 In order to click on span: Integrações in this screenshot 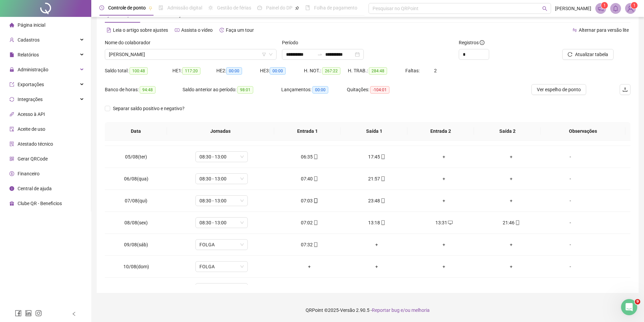, I will do `click(30, 99)`.